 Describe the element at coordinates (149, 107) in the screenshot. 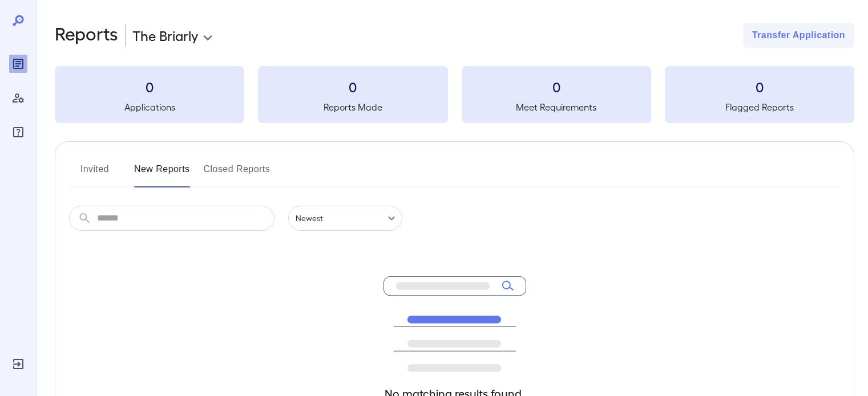

I see `h5: Applications` at that location.